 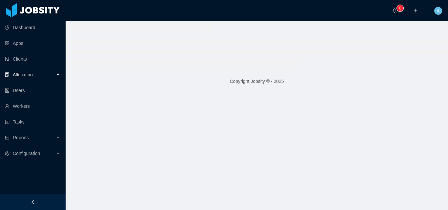 I want to click on sup: 0, so click(x=400, y=8).